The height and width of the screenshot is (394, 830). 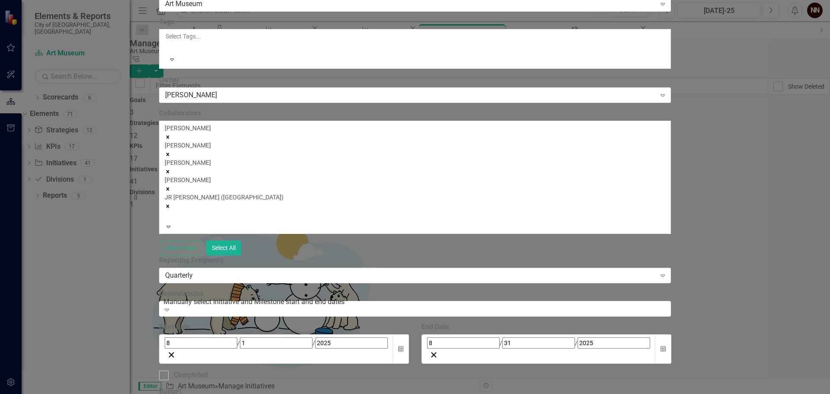 What do you see at coordinates (415, 206) in the screenshot?
I see `div: Remove JR Sowers (Art Museum)` at bounding box center [415, 206].